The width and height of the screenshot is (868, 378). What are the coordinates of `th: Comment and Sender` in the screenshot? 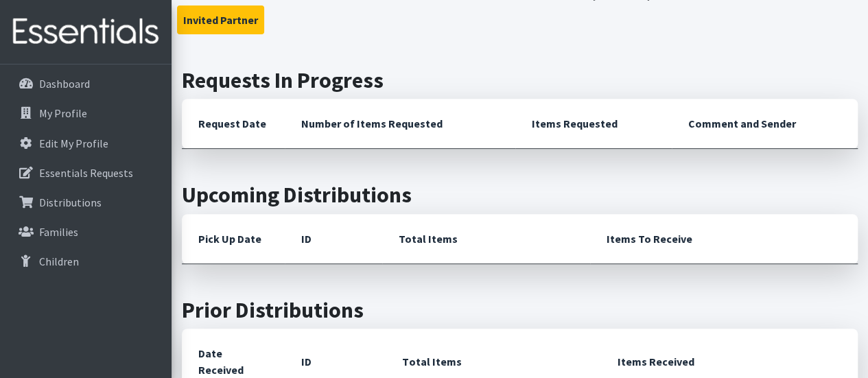 It's located at (764, 123).